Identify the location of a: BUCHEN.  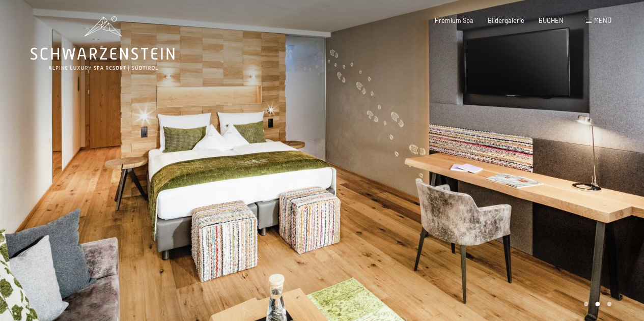
(551, 20).